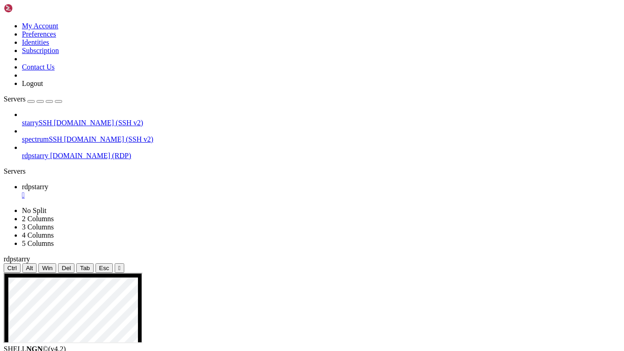  I want to click on span: Ctrl, so click(12, 268).